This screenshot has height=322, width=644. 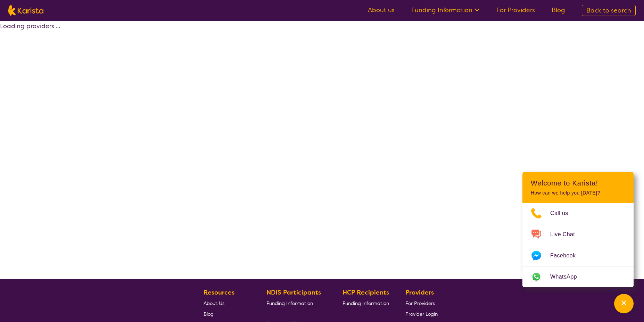 I want to click on a: About Us, so click(x=227, y=303).